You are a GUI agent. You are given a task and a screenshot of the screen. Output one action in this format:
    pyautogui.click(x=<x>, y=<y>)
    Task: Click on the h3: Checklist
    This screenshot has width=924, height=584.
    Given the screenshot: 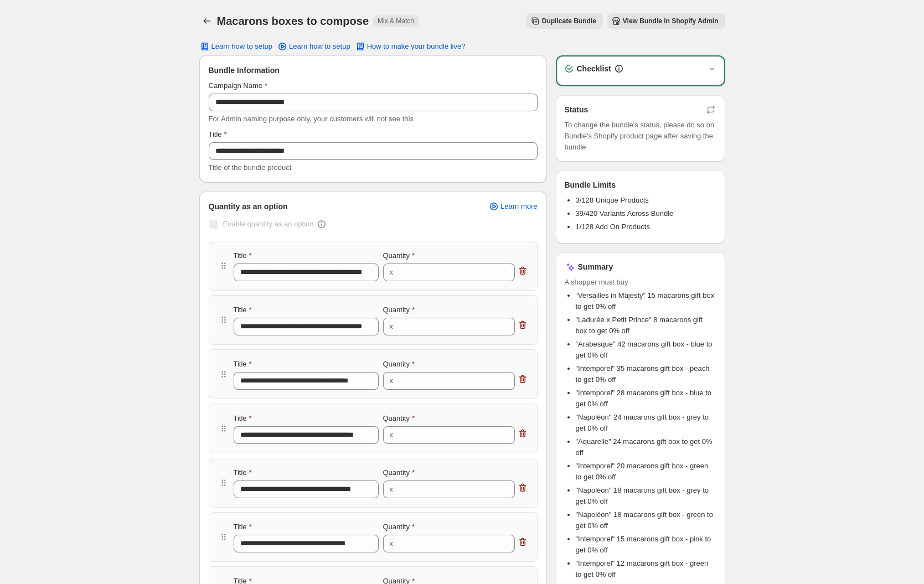 What is the action you would take?
    pyautogui.click(x=594, y=68)
    